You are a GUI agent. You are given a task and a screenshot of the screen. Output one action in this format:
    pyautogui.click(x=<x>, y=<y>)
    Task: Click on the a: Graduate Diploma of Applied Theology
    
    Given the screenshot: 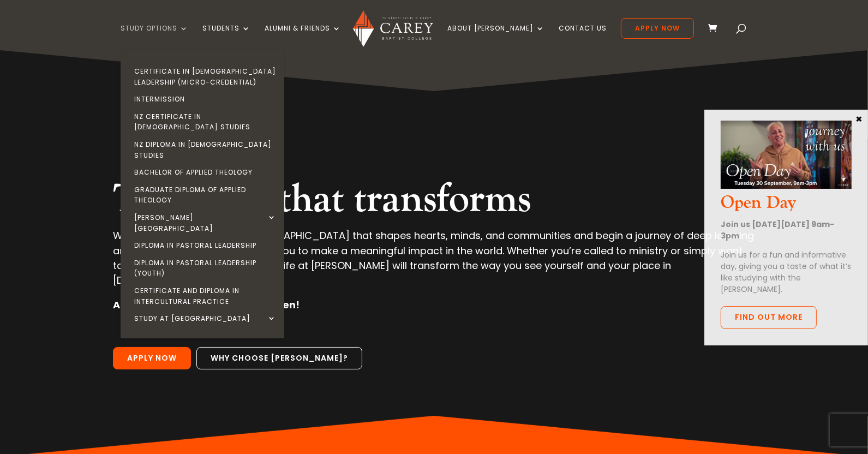 What is the action you would take?
    pyautogui.click(x=205, y=195)
    